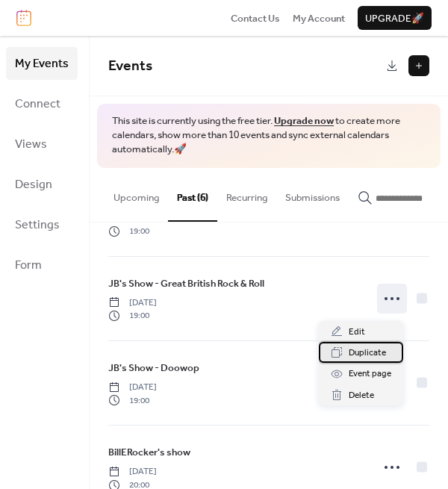 This screenshot has width=448, height=489. What do you see at coordinates (149, 452) in the screenshot?
I see `a: BillERocker's show` at bounding box center [149, 452].